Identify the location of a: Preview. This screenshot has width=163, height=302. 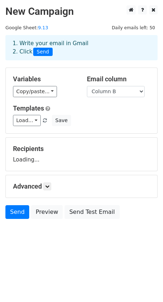
(47, 212).